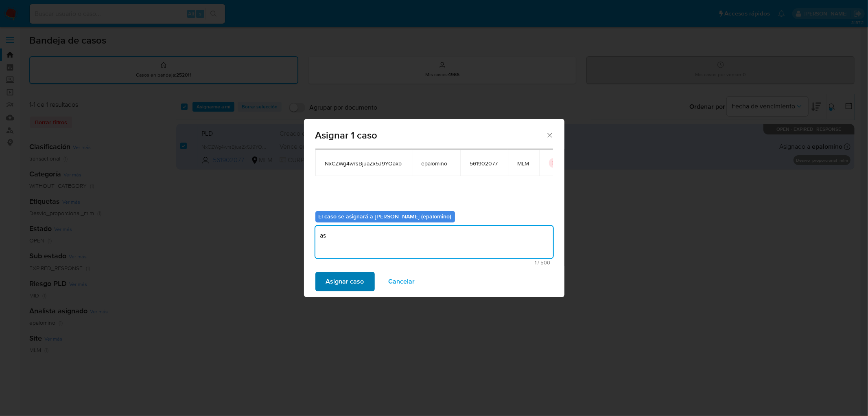  Describe the element at coordinates (524, 164) in the screenshot. I see `span: MLM` at that location.